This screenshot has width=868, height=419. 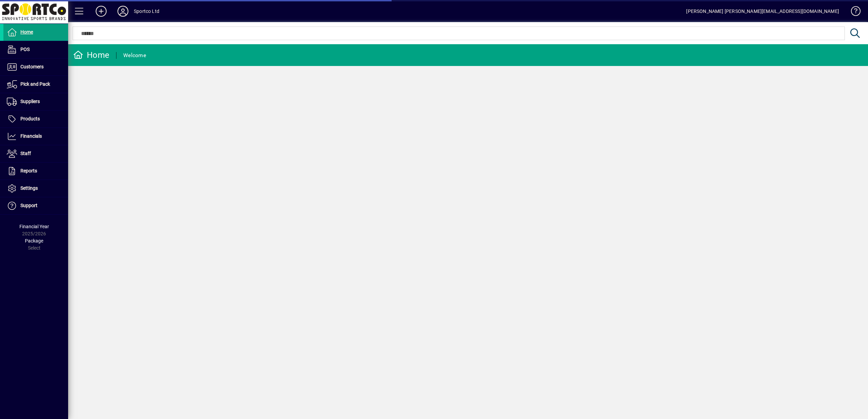 I want to click on span: Products, so click(x=30, y=118).